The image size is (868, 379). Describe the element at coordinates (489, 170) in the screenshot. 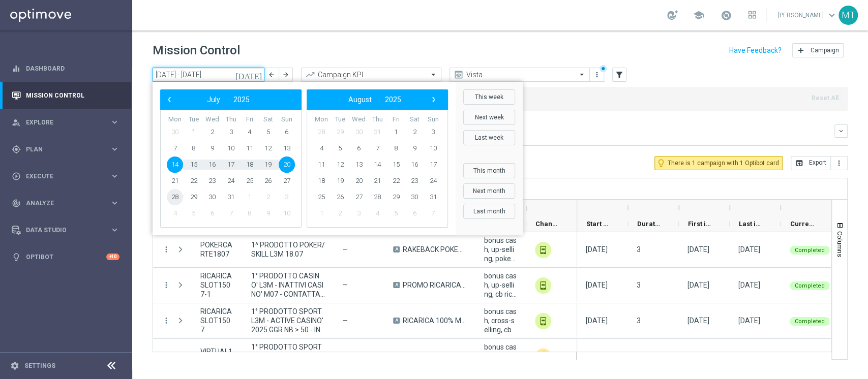

I see `button: This month` at that location.